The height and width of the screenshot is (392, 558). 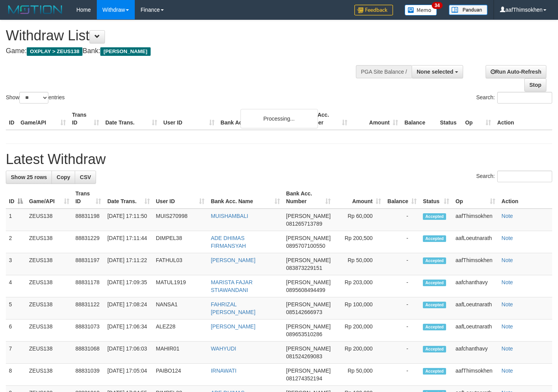 What do you see at coordinates (16, 197) in the screenshot?
I see `th: ID: activate to sort column descending` at bounding box center [16, 197].